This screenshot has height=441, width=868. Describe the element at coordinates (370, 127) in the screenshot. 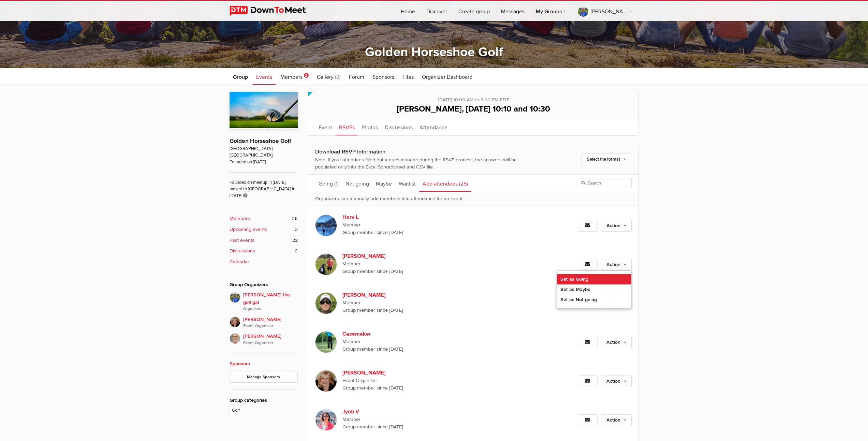

I see `a: Photos` at that location.